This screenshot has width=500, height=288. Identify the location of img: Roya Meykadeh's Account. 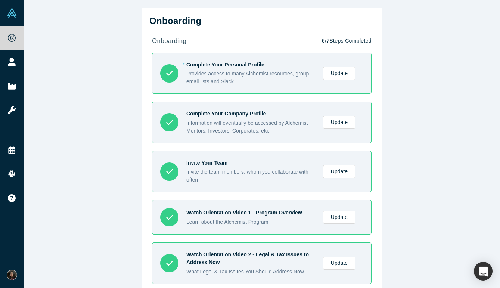
(12, 275).